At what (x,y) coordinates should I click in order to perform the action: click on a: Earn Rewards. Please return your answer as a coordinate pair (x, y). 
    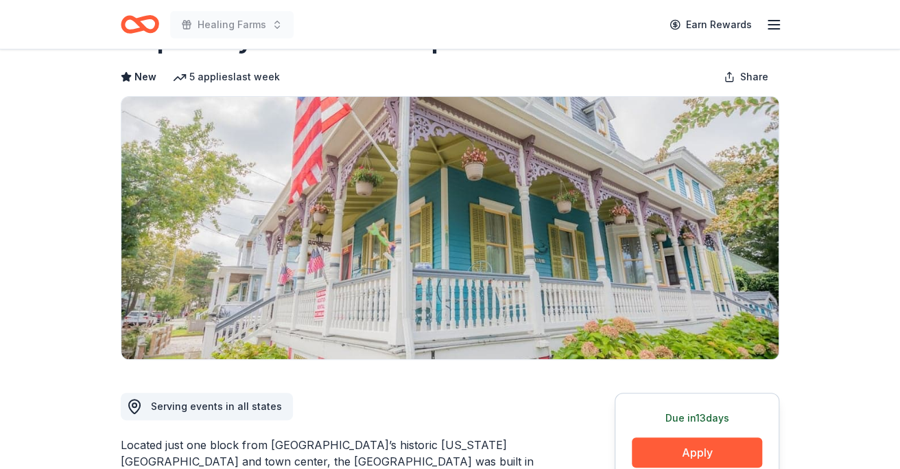
    Looking at the image, I should click on (711, 25).